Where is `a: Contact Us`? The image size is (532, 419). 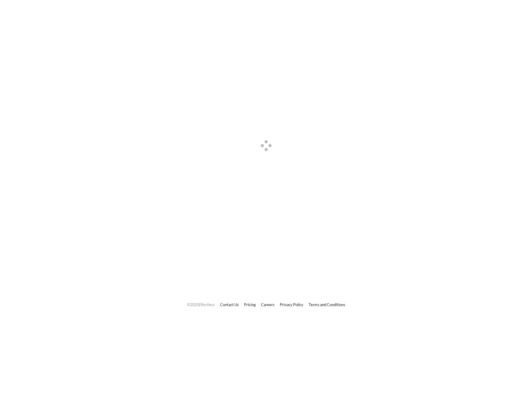
a: Contact Us is located at coordinates (229, 305).